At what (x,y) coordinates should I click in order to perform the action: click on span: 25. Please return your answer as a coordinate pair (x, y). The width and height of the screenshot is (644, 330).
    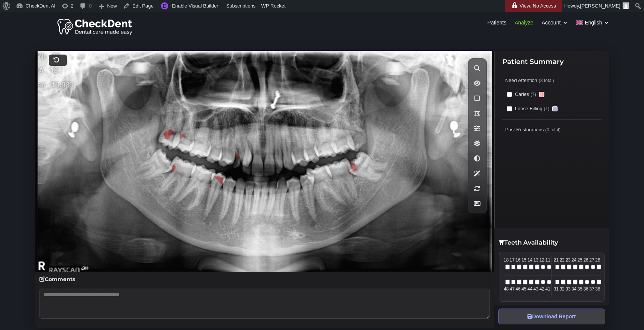
    Looking at the image, I should click on (579, 260).